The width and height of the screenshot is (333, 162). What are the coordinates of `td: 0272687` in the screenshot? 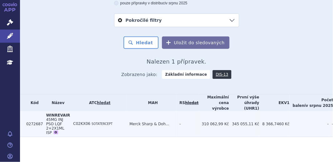 It's located at (33, 124).